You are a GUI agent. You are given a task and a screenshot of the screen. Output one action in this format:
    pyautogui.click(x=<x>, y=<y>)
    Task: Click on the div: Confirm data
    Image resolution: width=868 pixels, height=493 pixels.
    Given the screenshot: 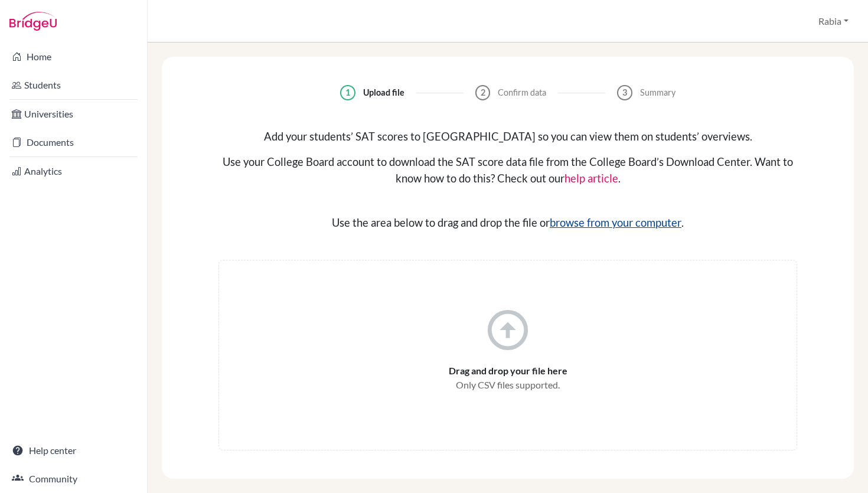 What is the action you would take?
    pyautogui.click(x=522, y=93)
    